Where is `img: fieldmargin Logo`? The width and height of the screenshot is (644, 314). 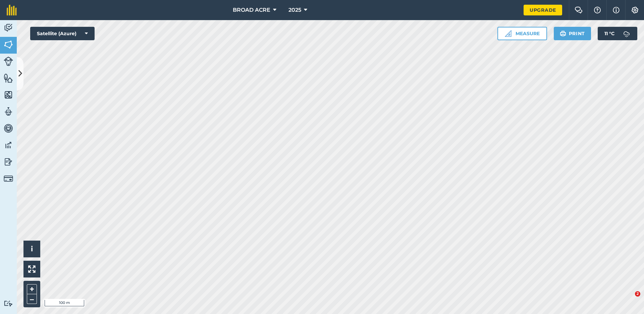 img: fieldmargin Logo is located at coordinates (12, 10).